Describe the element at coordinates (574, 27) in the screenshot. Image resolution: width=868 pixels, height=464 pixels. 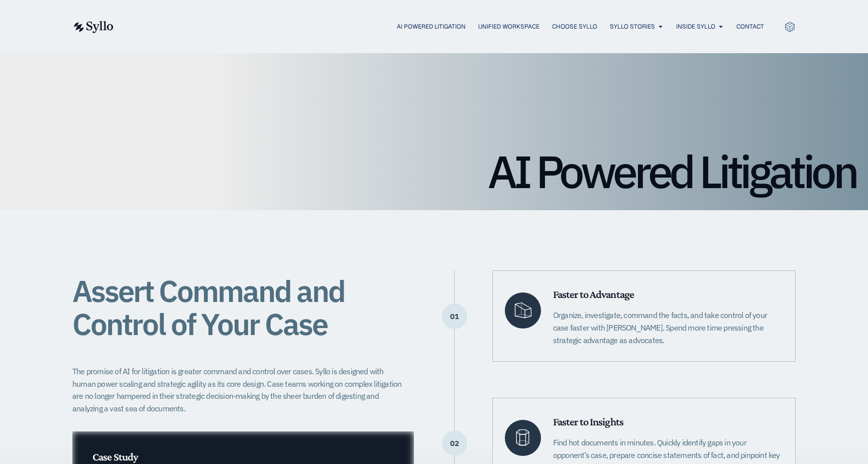
I see `a: Choose Syllo` at that location.